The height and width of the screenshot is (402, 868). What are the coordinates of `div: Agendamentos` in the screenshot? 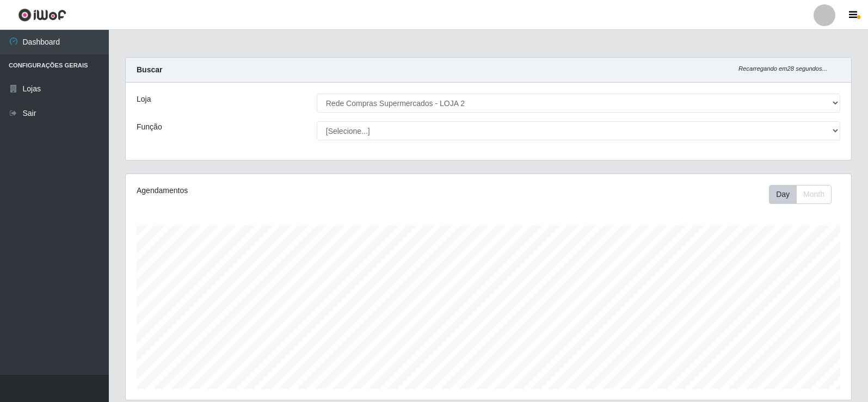 It's located at (278, 191).